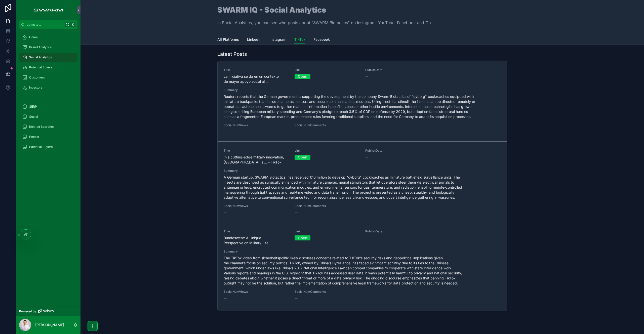  What do you see at coordinates (34, 37) in the screenshot?
I see `span: Home` at bounding box center [34, 37].